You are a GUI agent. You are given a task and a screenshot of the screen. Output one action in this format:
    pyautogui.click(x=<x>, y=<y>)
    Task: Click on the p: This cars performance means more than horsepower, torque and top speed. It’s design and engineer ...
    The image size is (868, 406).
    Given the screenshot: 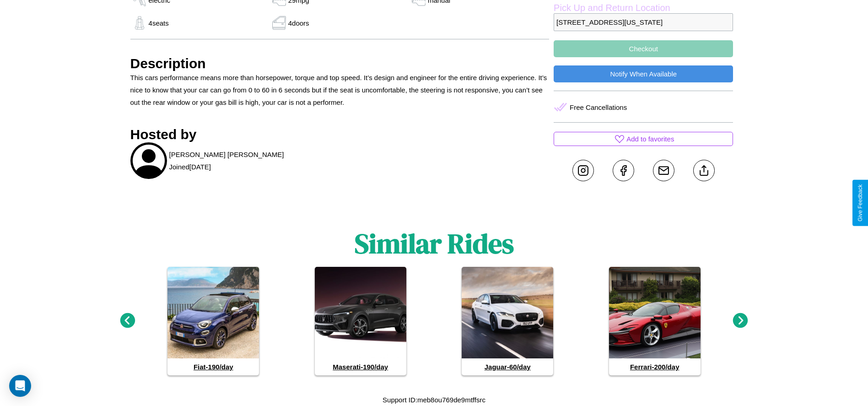 What is the action you would take?
    pyautogui.click(x=340, y=90)
    